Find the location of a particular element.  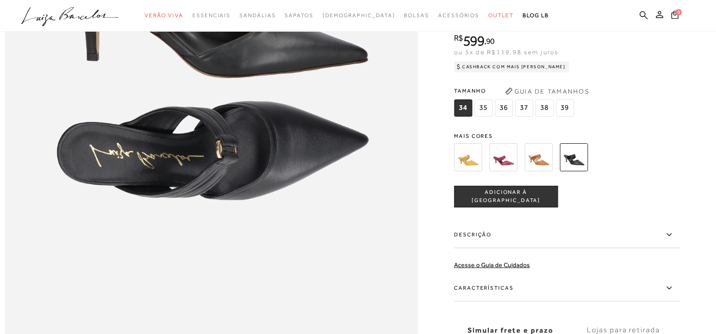

span: BLOG LB is located at coordinates (536, 15).